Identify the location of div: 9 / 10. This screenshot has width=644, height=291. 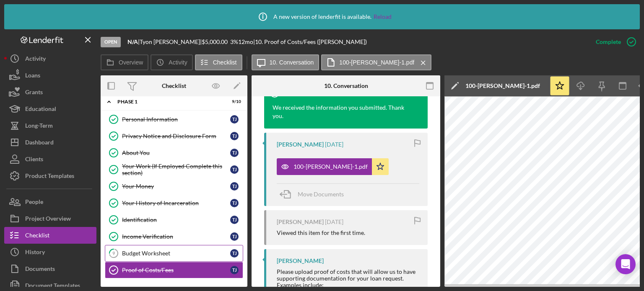
(233, 102).